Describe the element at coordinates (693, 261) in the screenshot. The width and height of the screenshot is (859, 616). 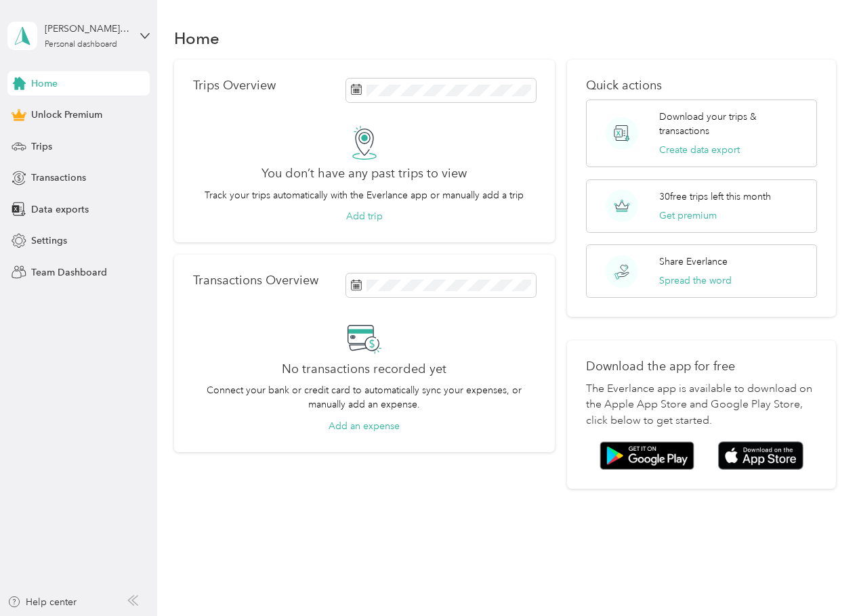
I see `p: Share Everlance` at that location.